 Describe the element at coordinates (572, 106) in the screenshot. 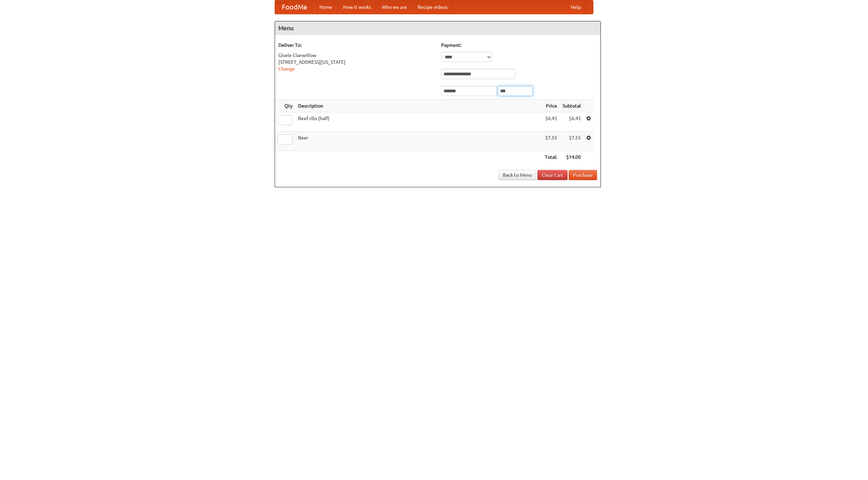

I see `th: Subtotal` at that location.